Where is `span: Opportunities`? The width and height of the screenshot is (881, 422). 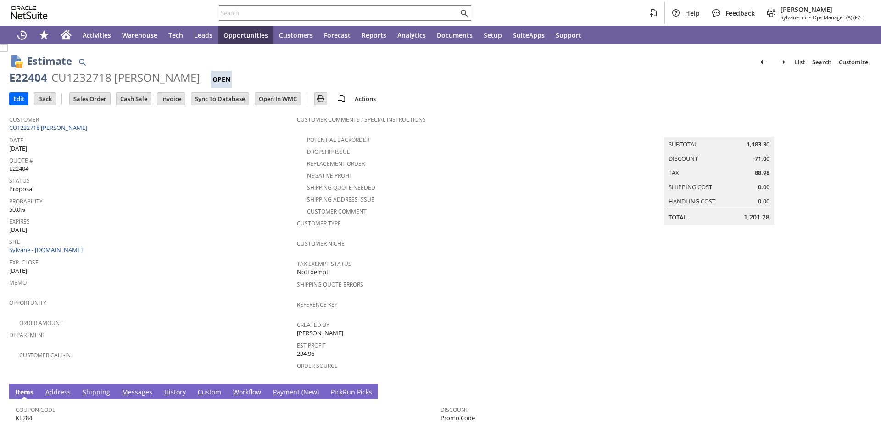
span: Opportunities is located at coordinates (246, 35).